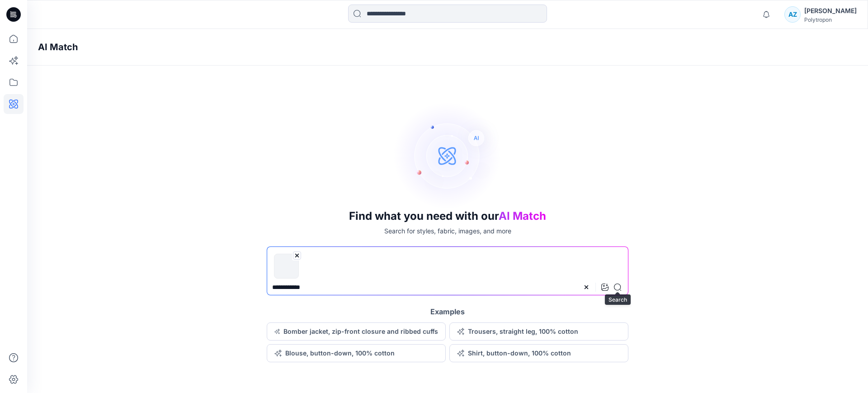 This screenshot has width=868, height=393. Describe the element at coordinates (522, 216) in the screenshot. I see `span: AI Match` at that location.